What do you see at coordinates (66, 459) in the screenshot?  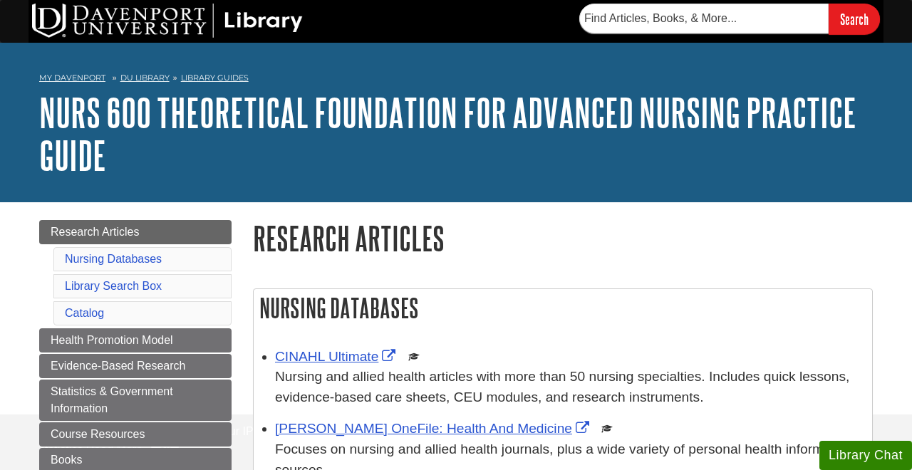 I see `span: Books` at bounding box center [66, 459].